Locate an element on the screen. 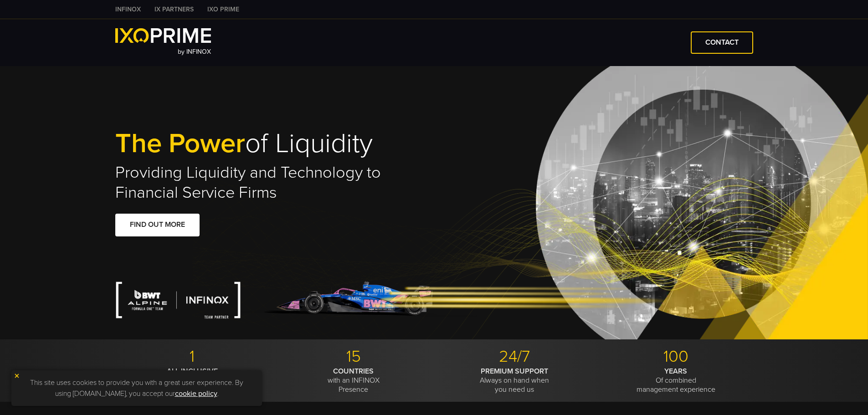  p: 1 is located at coordinates (192, 356).